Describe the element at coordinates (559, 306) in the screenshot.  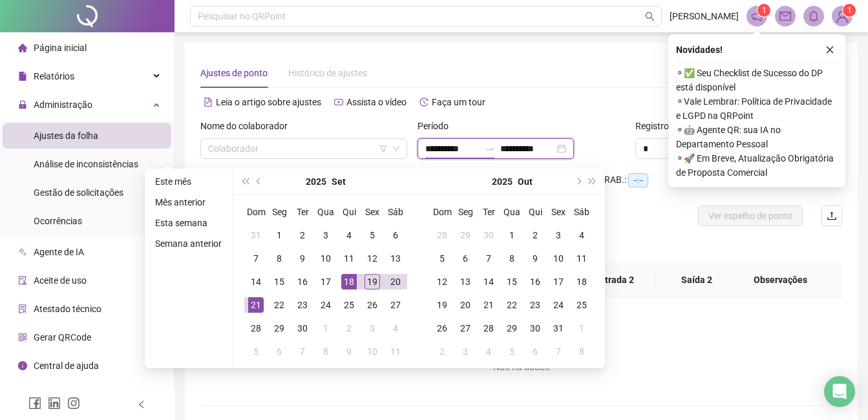
I see `td: 2025-10-24` at that location.